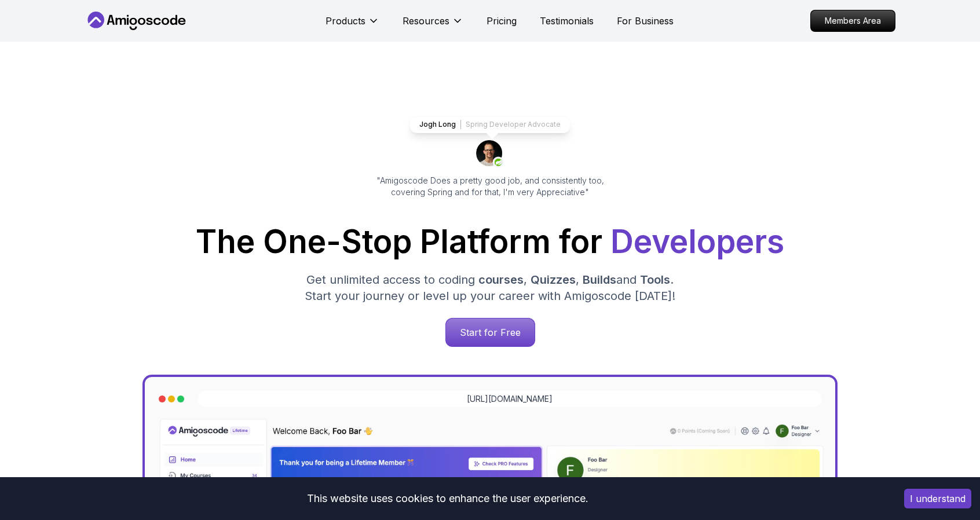 The width and height of the screenshot is (980, 520). What do you see at coordinates (426, 21) in the screenshot?
I see `p: Resources` at bounding box center [426, 21].